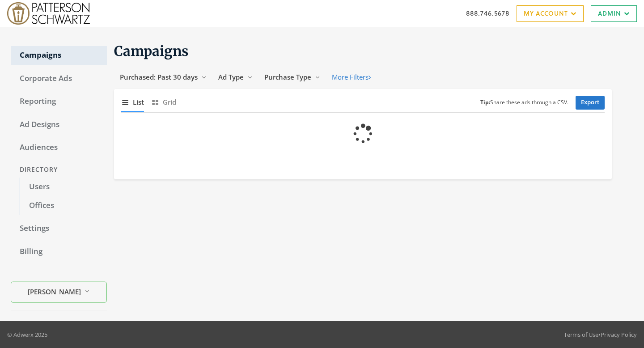 This screenshot has width=644, height=348. I want to click on button: Grid, so click(164, 102).